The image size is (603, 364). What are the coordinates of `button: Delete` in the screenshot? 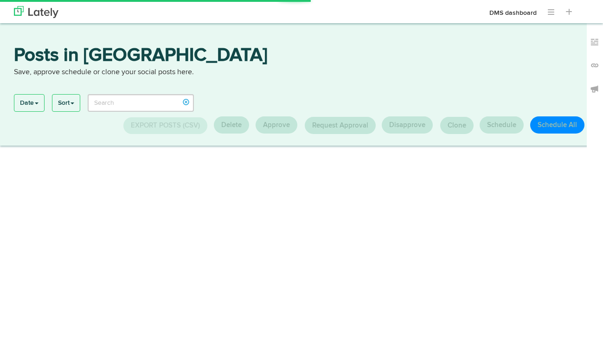 It's located at (231, 125).